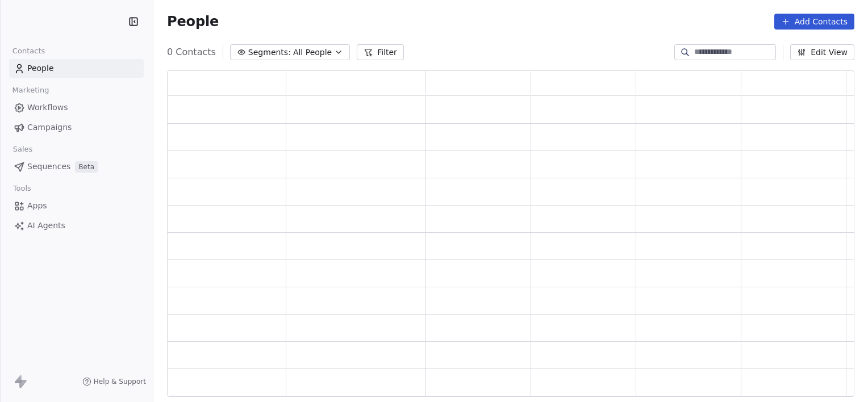  I want to click on button: Filter, so click(380, 52).